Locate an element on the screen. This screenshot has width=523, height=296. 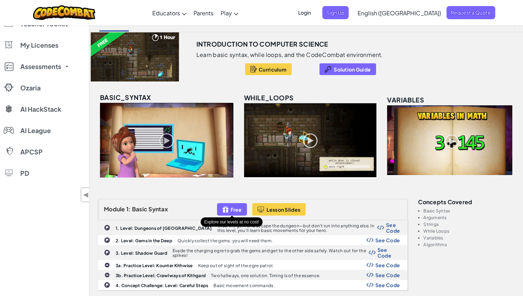
p: Two hallways, one solution. Timing is of the essence. is located at coordinates (266, 276).